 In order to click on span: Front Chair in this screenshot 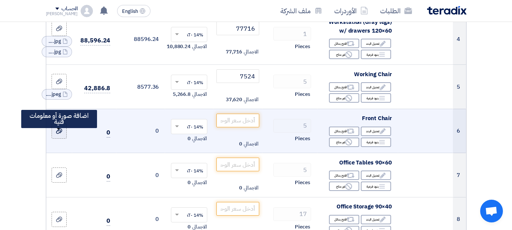, I will do `click(377, 118)`.